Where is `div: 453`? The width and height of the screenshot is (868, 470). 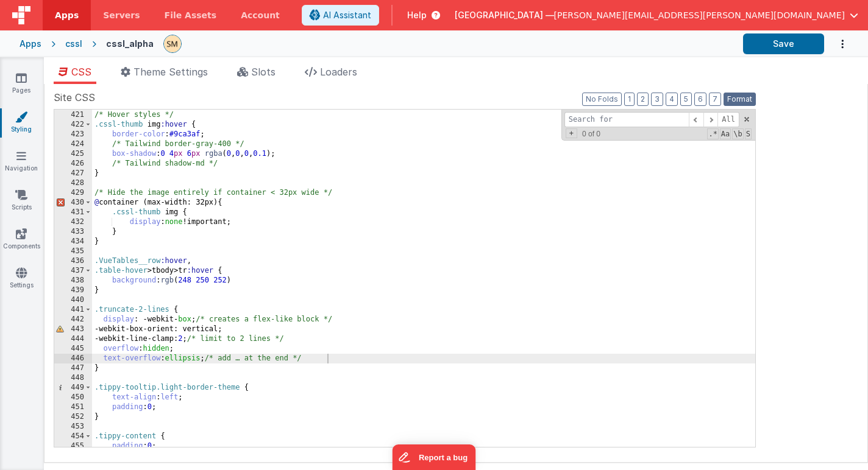
div: 453 is located at coordinates (73, 427).